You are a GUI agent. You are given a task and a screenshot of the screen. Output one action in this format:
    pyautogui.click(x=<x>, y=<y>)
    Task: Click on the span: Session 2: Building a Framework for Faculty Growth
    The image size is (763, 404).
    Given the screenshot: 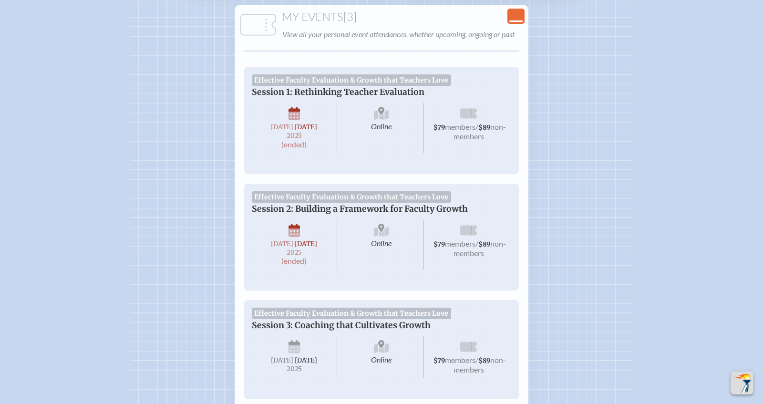 What is the action you would take?
    pyautogui.click(x=360, y=209)
    